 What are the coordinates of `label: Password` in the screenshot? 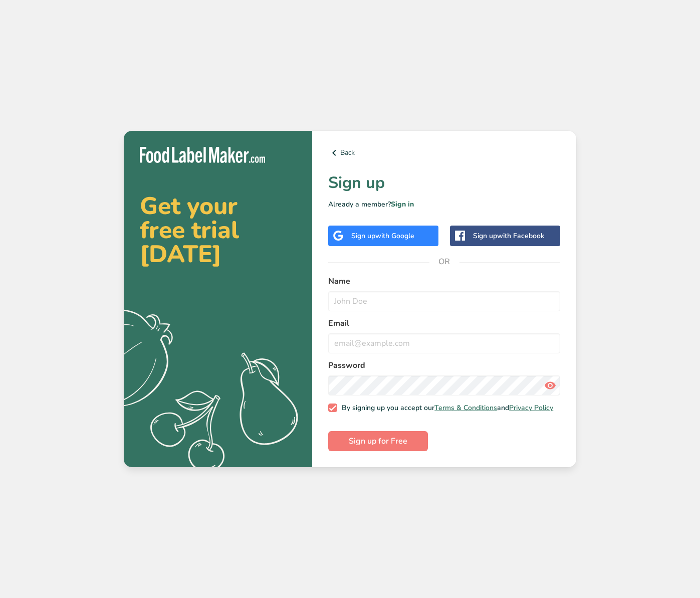 It's located at (444, 365).